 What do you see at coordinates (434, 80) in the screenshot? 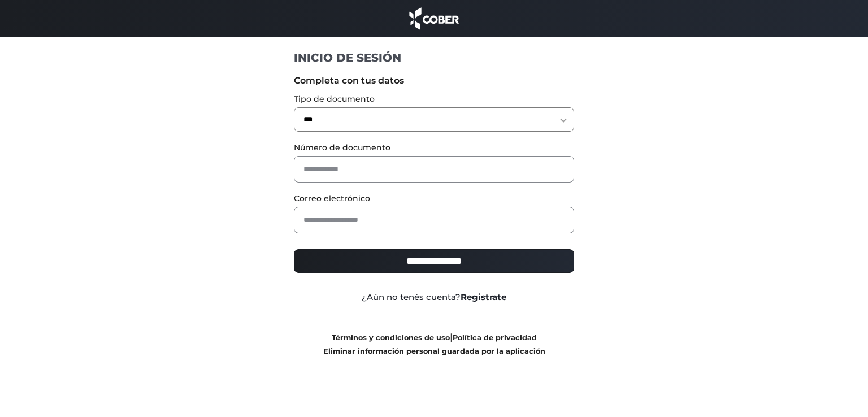
I see `label: Completa con tus datos` at bounding box center [434, 80].